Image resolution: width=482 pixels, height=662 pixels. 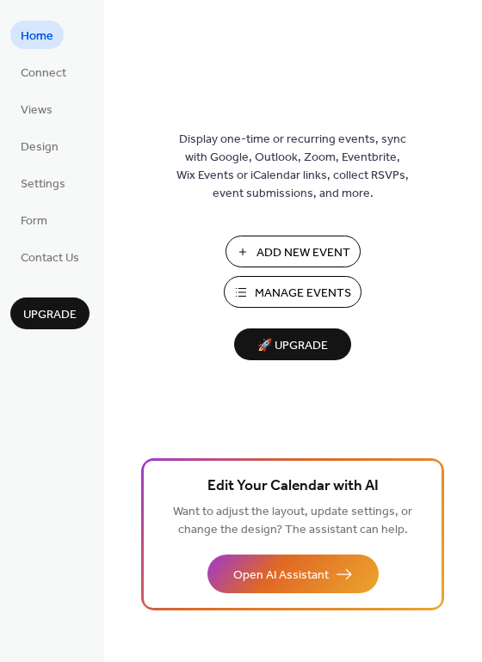 What do you see at coordinates (36, 110) in the screenshot?
I see `span: Views` at bounding box center [36, 110].